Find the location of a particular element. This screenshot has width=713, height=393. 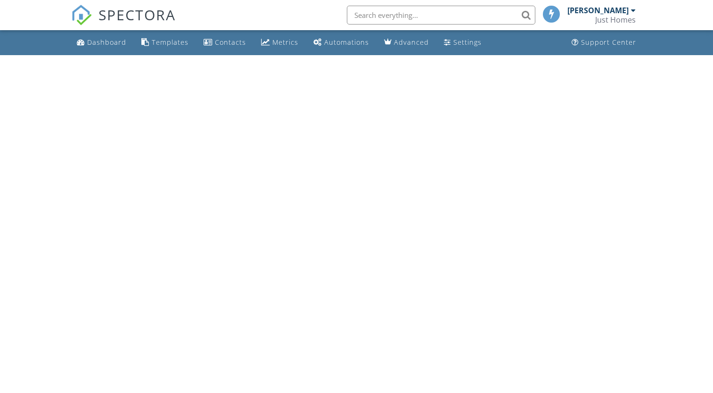

div: Settings is located at coordinates (467, 42).